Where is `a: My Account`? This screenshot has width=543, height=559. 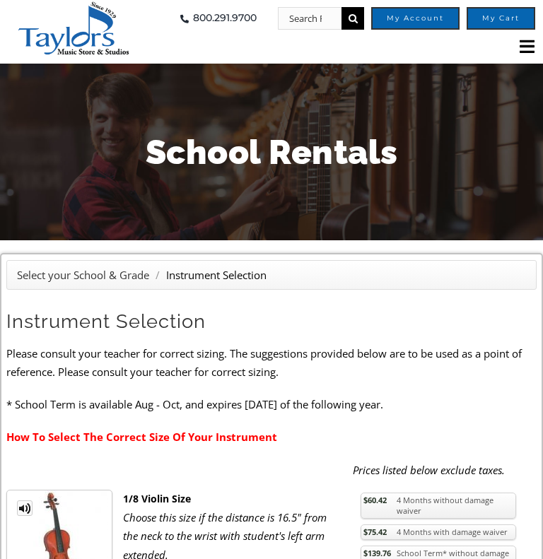 a: My Account is located at coordinates (415, 18).